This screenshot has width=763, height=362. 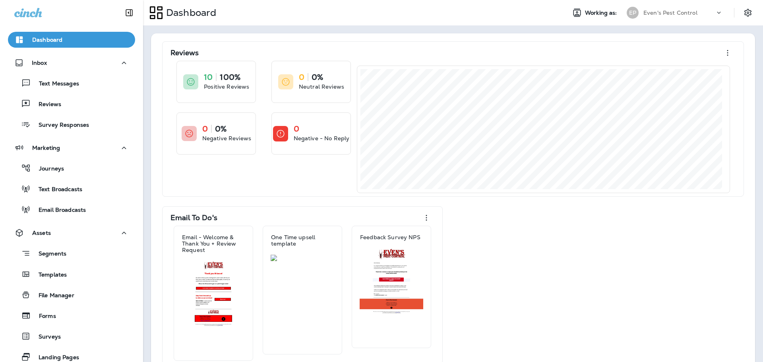 I want to click on p: Text Messages, so click(x=55, y=84).